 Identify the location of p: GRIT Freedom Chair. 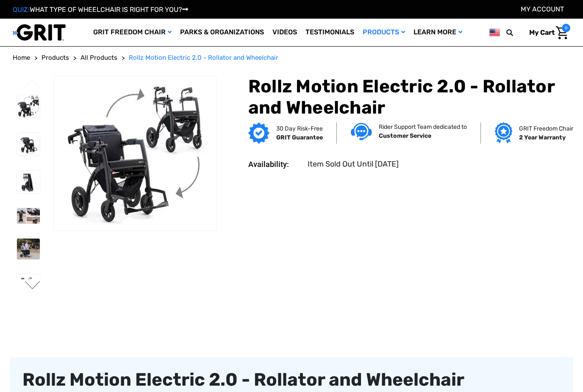
(546, 128).